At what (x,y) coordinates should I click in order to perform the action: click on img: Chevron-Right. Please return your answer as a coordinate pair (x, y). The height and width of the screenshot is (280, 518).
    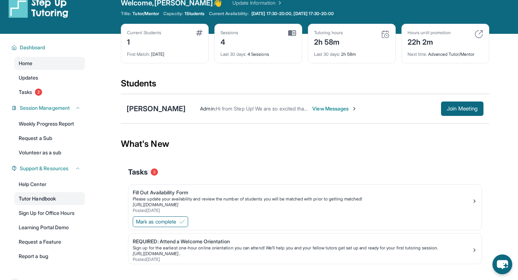
    Looking at the image, I should click on (354, 109).